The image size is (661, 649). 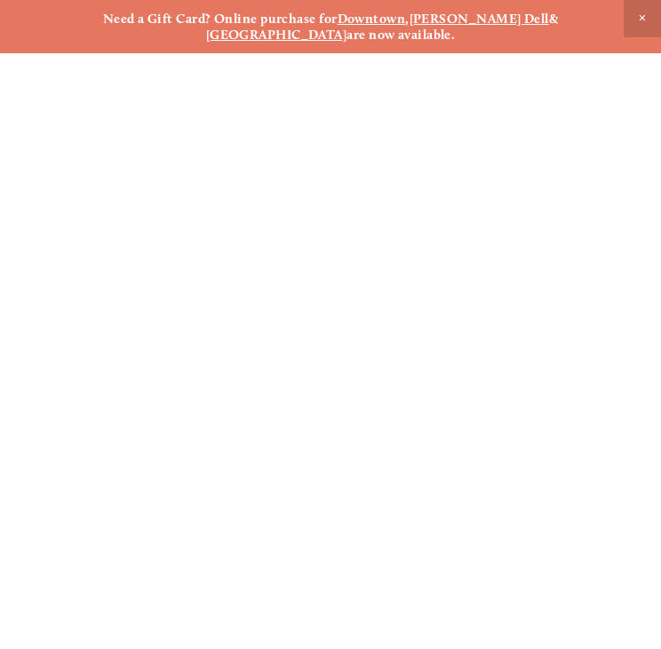 I want to click on strong: Need a Gift Card? Online purchase for, so click(x=220, y=19).